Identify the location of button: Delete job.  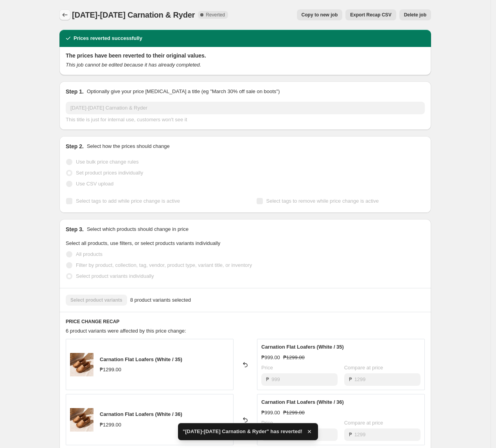
(414, 15).